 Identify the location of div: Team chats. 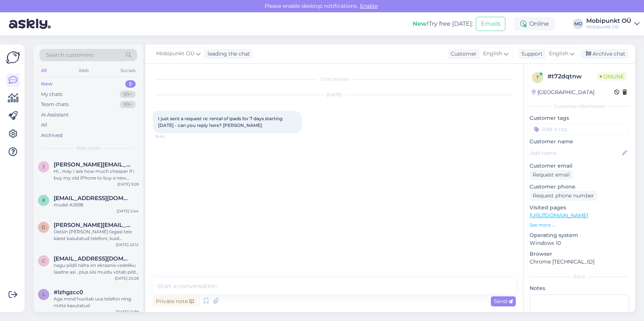
(55, 104).